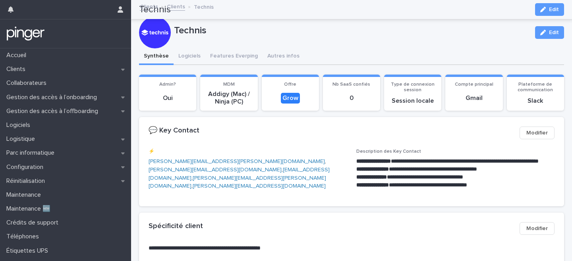  Describe the element at coordinates (553, 33) in the screenshot. I see `span: Edit` at that location.